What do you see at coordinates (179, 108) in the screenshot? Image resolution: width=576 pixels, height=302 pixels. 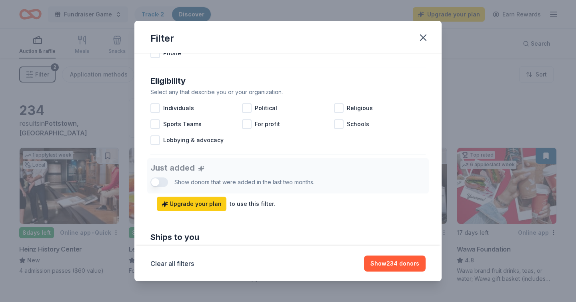 I see `span: Individuals` at bounding box center [179, 108].